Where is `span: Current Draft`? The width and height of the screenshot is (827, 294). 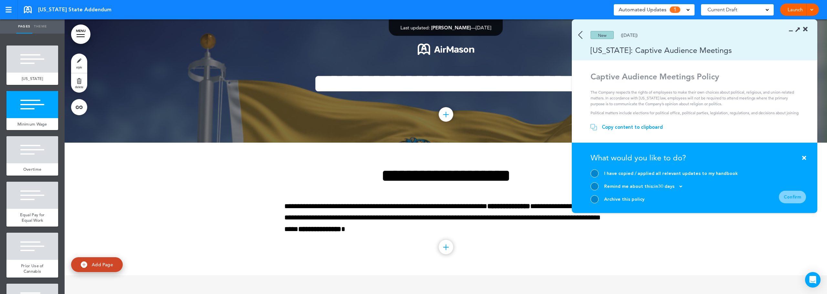 span: Current Draft is located at coordinates (722, 10).